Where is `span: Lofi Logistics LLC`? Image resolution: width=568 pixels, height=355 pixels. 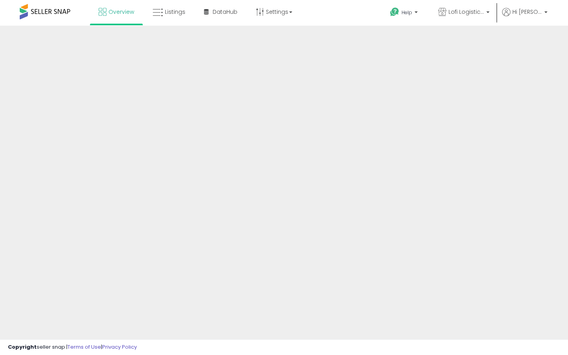
span: Lofi Logistics LLC is located at coordinates (467, 12).